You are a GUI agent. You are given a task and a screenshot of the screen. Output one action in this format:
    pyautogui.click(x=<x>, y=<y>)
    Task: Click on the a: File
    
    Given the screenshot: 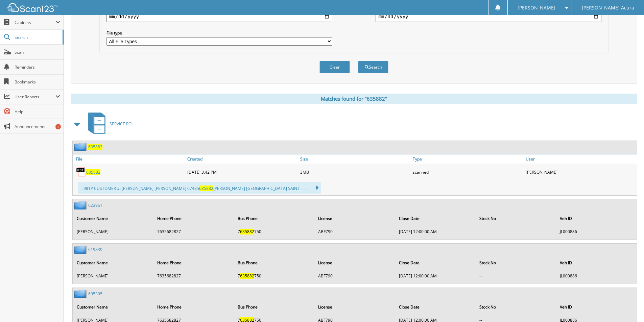 What is the action you would take?
    pyautogui.click(x=129, y=159)
    